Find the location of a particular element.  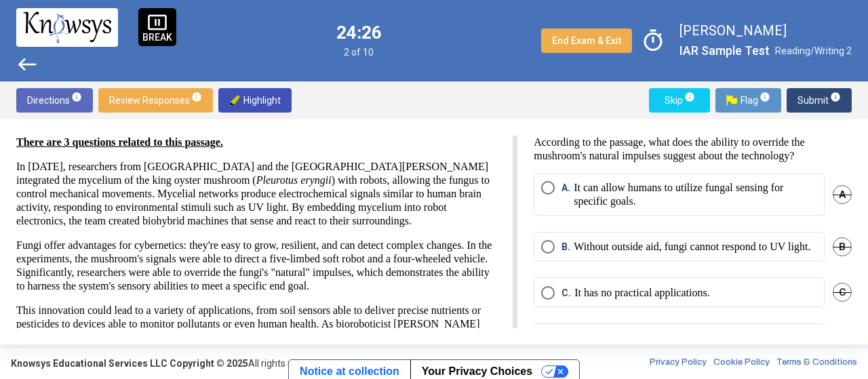

span: Flag is located at coordinates (748, 100).